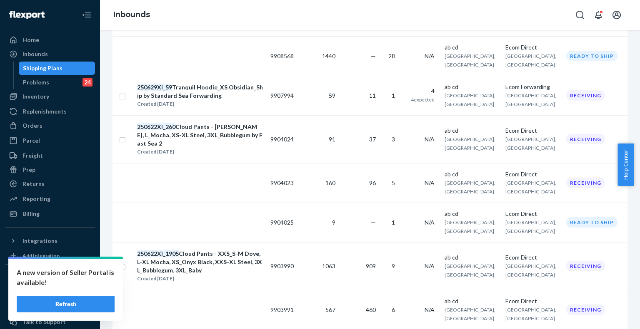 Image resolution: width=640 pixels, height=329 pixels. What do you see at coordinates (282, 183) in the screenshot?
I see `td: 9904023` at bounding box center [282, 183].